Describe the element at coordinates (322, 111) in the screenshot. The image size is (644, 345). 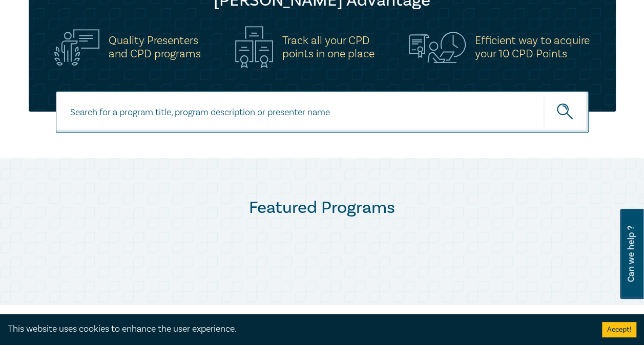
I see `input: Search for a program title, program description or presenter name` at that location.